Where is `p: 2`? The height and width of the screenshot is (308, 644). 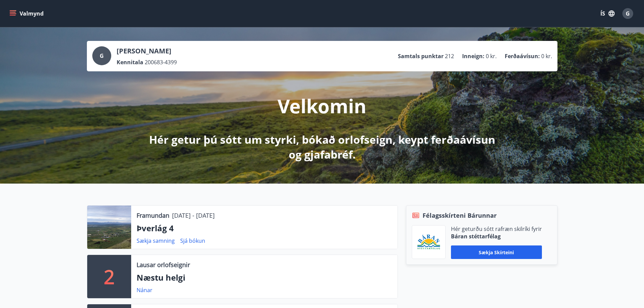
p: 2 is located at coordinates (109, 277).